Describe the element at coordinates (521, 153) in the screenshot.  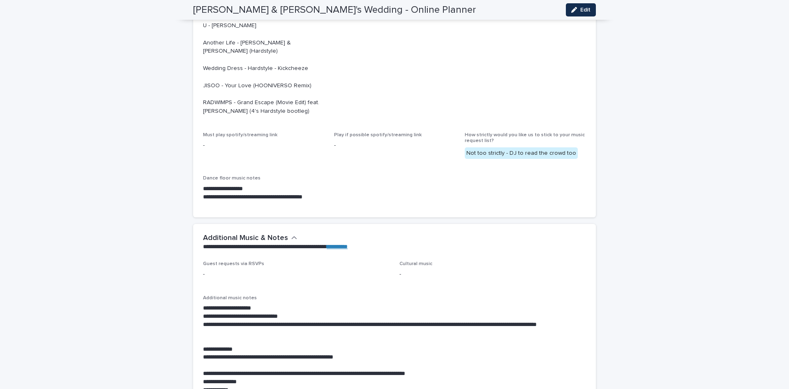
I see `div: Not too strictly - DJ to read the crowd too` at that location.